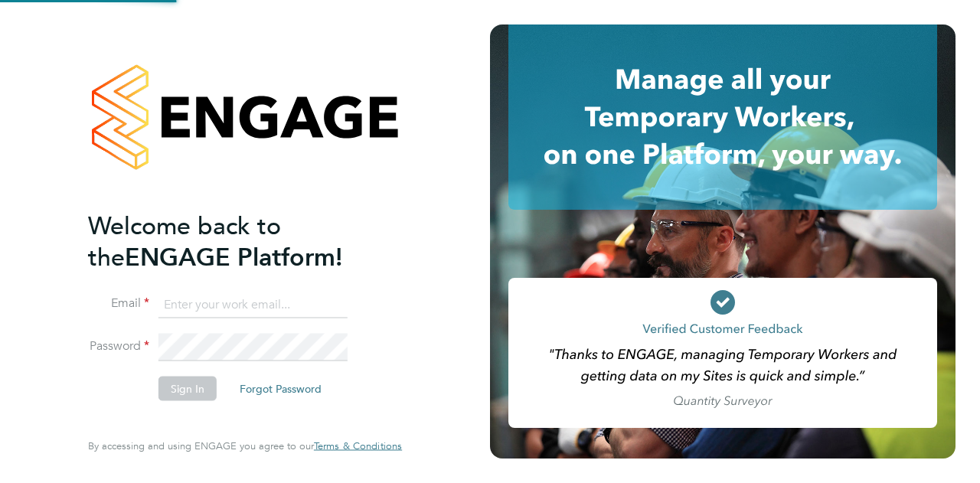 The image size is (980, 483). Describe the element at coordinates (188, 389) in the screenshot. I see `button: Sign In` at that location.